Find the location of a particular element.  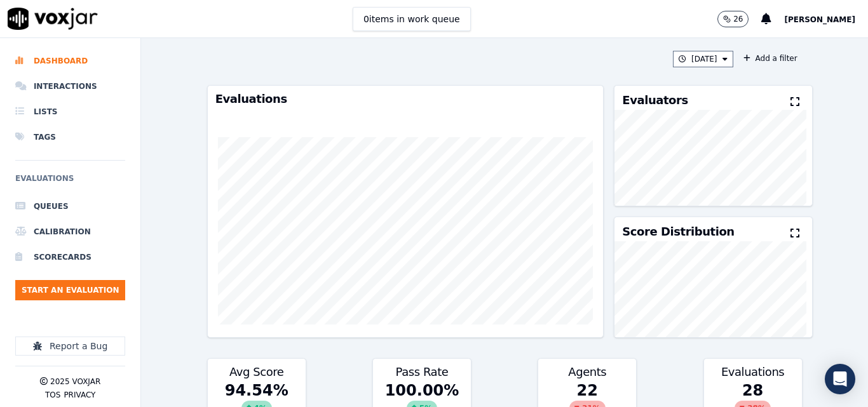

a: Lists is located at coordinates (70, 112).